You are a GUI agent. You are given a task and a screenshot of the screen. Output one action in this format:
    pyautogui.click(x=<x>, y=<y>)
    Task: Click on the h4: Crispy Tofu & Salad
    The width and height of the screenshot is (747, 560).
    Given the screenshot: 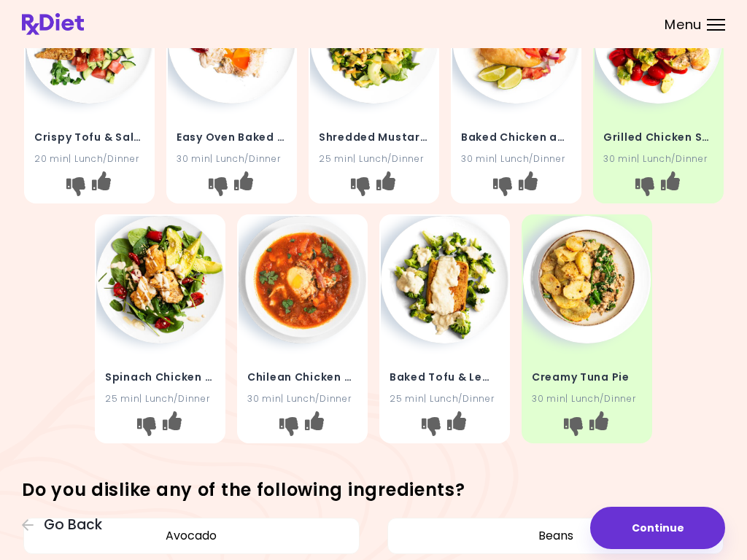 What is the action you would take?
    pyautogui.click(x=89, y=137)
    